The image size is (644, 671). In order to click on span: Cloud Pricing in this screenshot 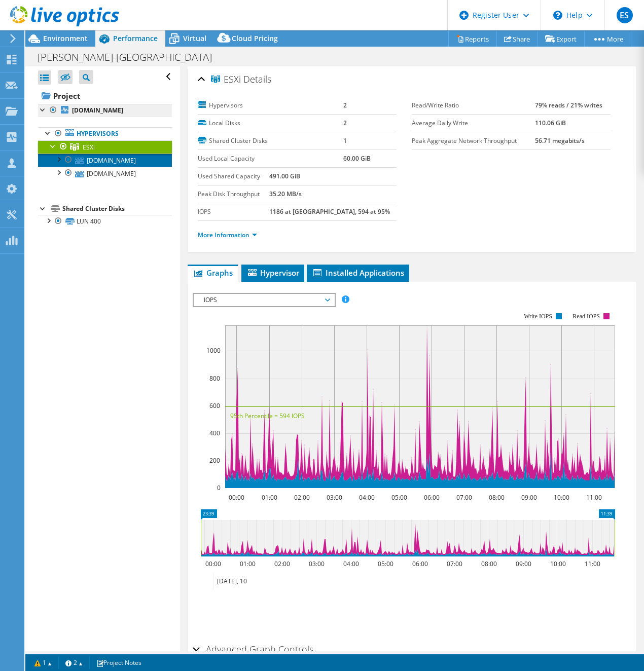, I will do `click(254, 38)`.